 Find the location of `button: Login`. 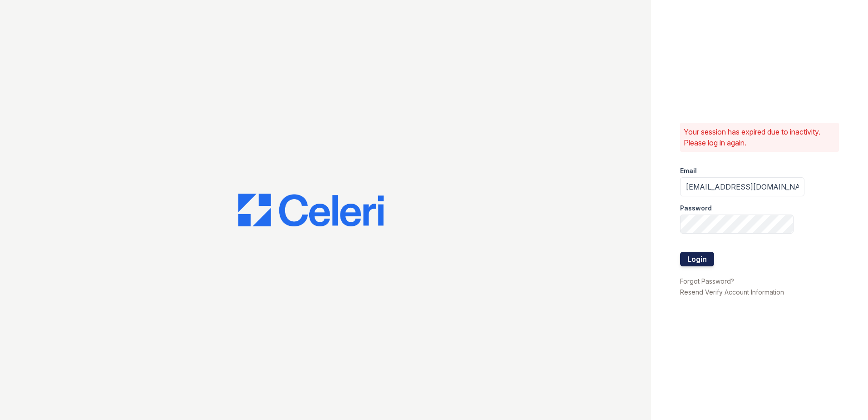

button: Login is located at coordinates (697, 259).